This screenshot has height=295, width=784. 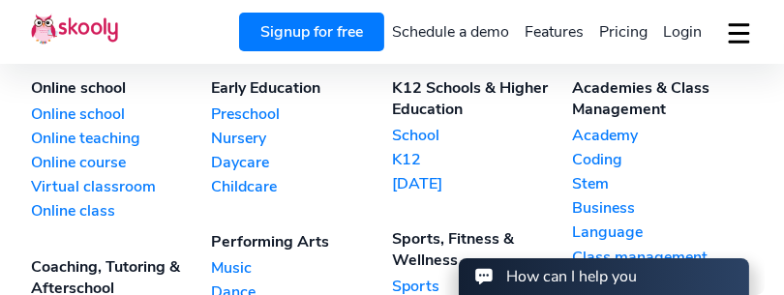 What do you see at coordinates (302, 88) in the screenshot?
I see `div: Early Education` at bounding box center [302, 88].